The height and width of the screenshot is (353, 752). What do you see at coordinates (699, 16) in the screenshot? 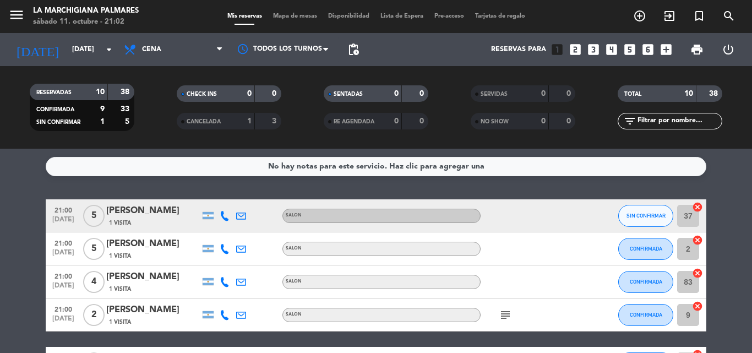
I see `i: turned_in_not` at bounding box center [699, 16].